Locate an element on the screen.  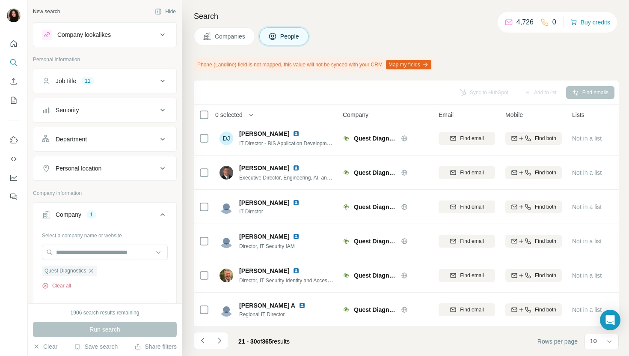
span: Email is located at coordinates (446, 115).